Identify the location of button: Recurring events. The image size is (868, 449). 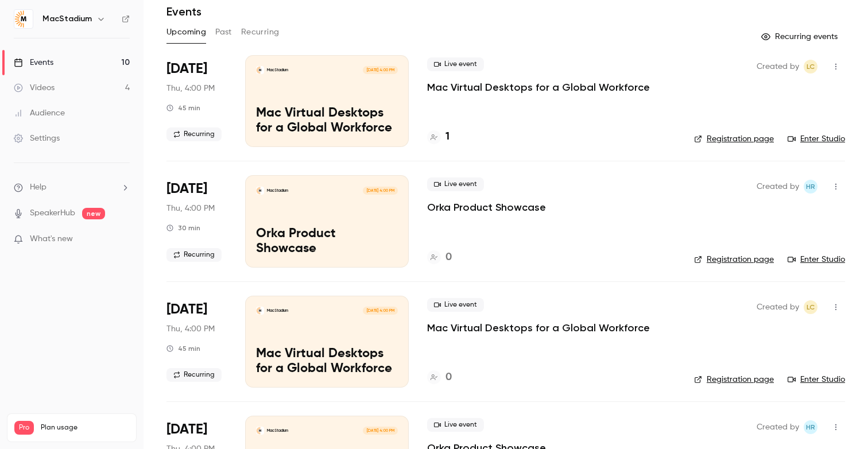
(800, 37).